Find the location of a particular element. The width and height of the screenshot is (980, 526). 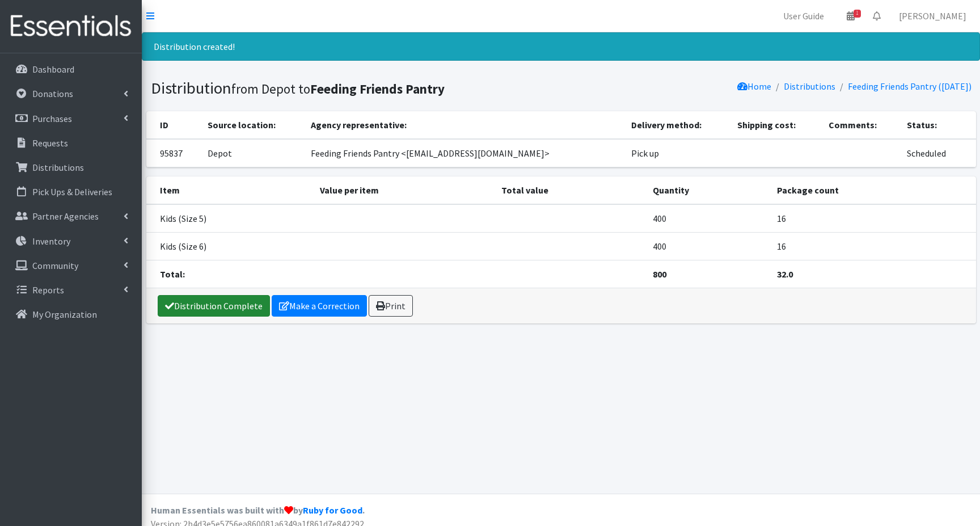

td: Kids (Size 5) is located at coordinates (229, 218).